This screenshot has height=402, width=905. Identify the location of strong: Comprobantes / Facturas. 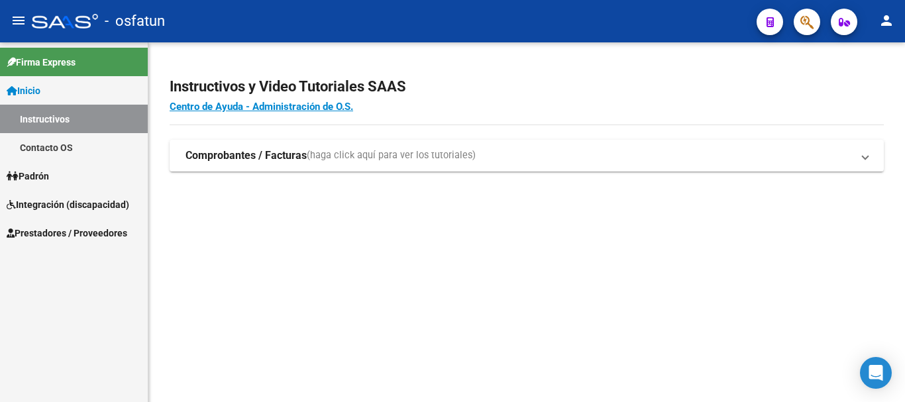
(246, 156).